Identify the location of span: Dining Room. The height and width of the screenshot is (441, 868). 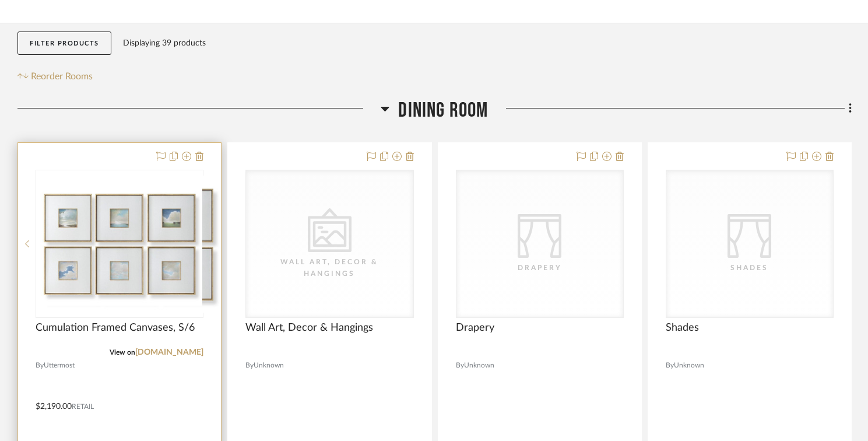
(443, 110).